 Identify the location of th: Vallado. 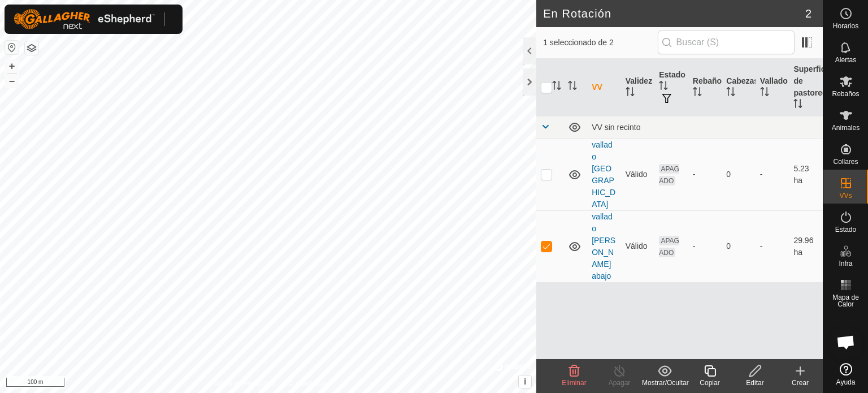
(773, 87).